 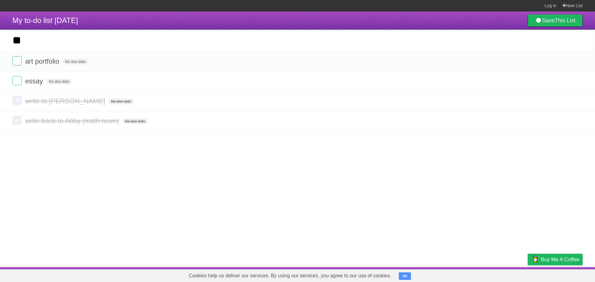 I want to click on img: Buy me a coffee, so click(x=535, y=259).